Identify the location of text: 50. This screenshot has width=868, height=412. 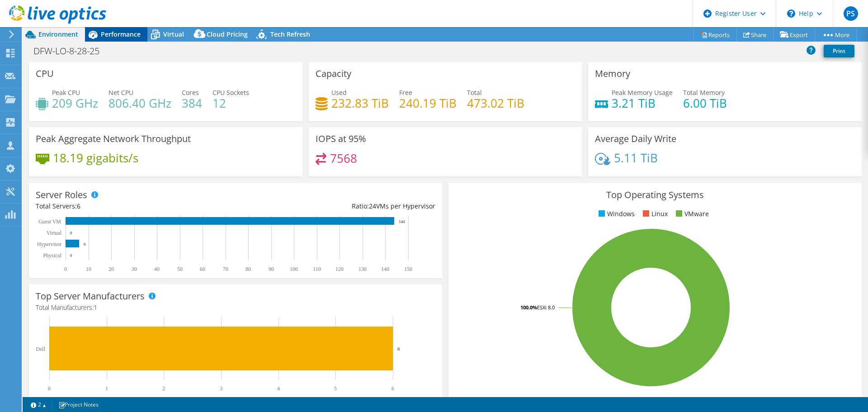
(180, 269).